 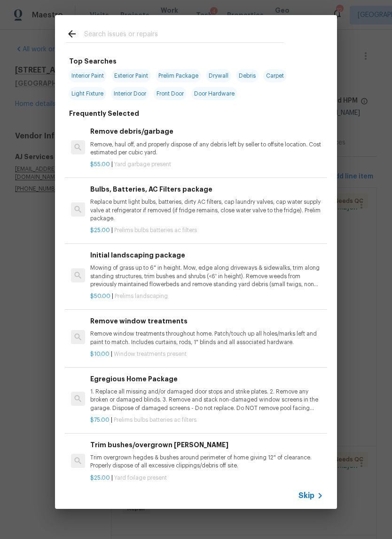 What do you see at coordinates (207, 255) in the screenshot?
I see `h6: Initial landscaping package` at bounding box center [207, 255].